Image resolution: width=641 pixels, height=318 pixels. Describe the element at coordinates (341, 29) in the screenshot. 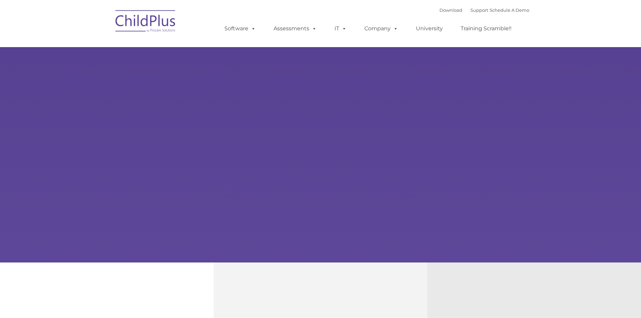

I see `a: IT` at that location.